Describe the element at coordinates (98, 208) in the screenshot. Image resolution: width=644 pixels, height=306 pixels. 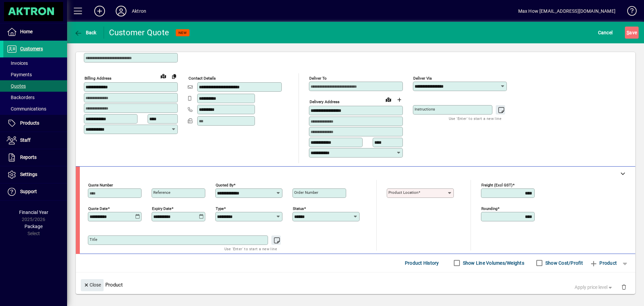
I see `mat-label: Quote date` at that location.